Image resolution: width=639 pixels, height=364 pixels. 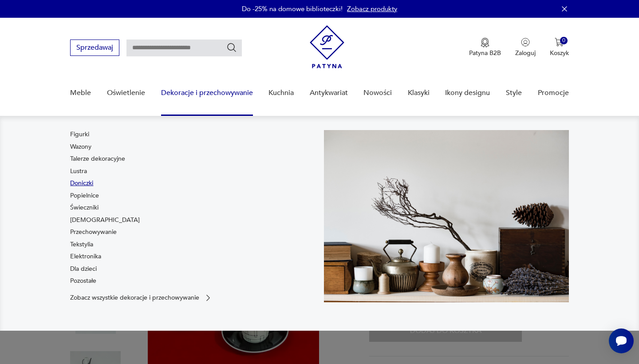 What do you see at coordinates (82, 244) in the screenshot?
I see `a: Tekstylia` at bounding box center [82, 244].